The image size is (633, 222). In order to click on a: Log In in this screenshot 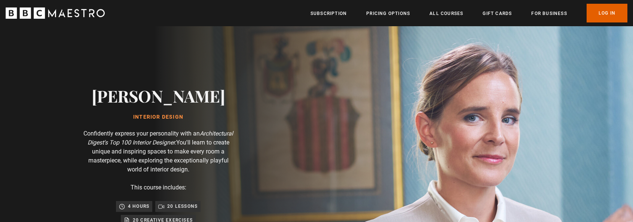, I will do `click(606, 13)`.